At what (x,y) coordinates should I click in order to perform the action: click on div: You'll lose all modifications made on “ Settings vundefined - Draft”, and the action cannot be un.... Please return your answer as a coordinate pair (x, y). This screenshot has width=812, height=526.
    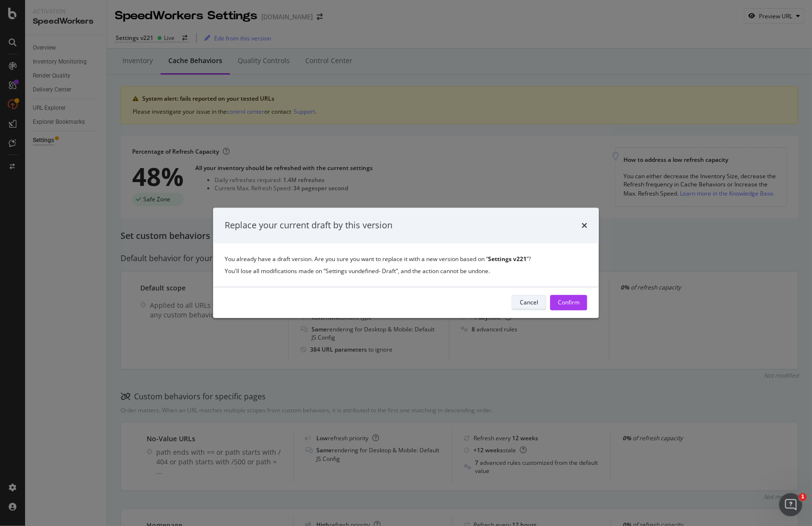
    Looking at the image, I should click on (406, 271).